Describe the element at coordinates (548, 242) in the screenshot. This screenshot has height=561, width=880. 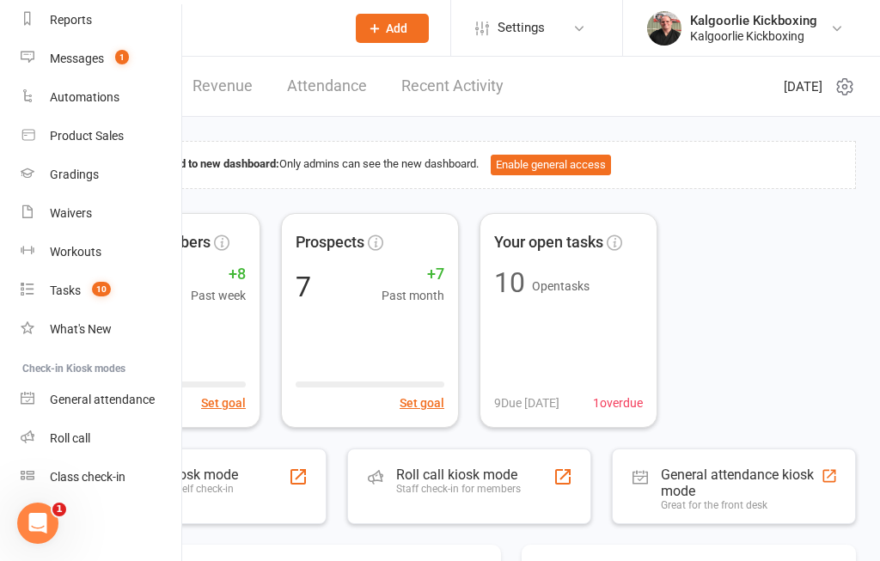
I see `span: Your open tasks` at that location.